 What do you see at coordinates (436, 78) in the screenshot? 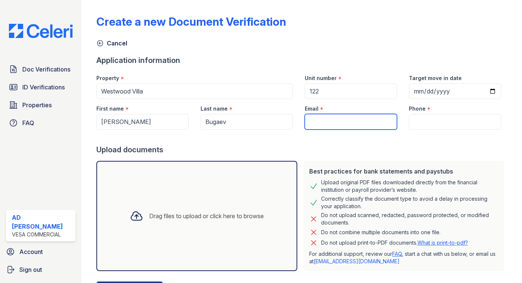
I see `label: Target move in date` at bounding box center [436, 78].